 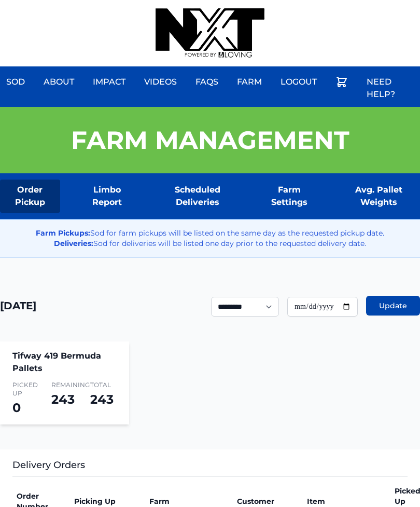 What do you see at coordinates (58, 82) in the screenshot?
I see `a: About` at bounding box center [58, 82].